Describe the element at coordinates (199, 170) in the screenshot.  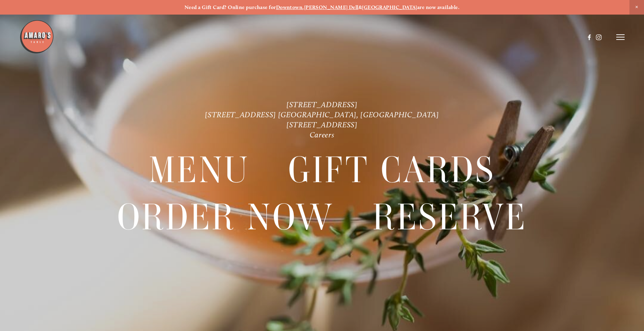
I see `a: Menu` at that location.